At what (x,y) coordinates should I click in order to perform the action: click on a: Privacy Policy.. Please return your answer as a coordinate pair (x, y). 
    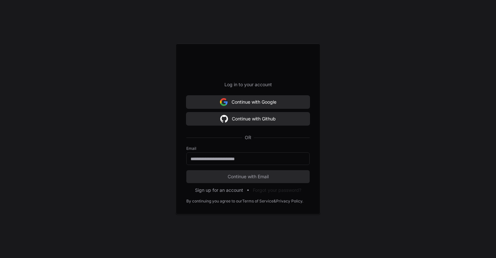
    Looking at the image, I should click on (289, 201).